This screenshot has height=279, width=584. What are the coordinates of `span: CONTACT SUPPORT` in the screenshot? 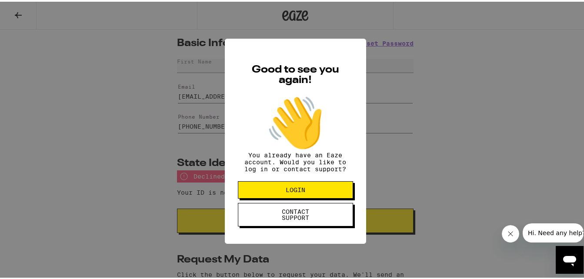 It's located at (295, 213).